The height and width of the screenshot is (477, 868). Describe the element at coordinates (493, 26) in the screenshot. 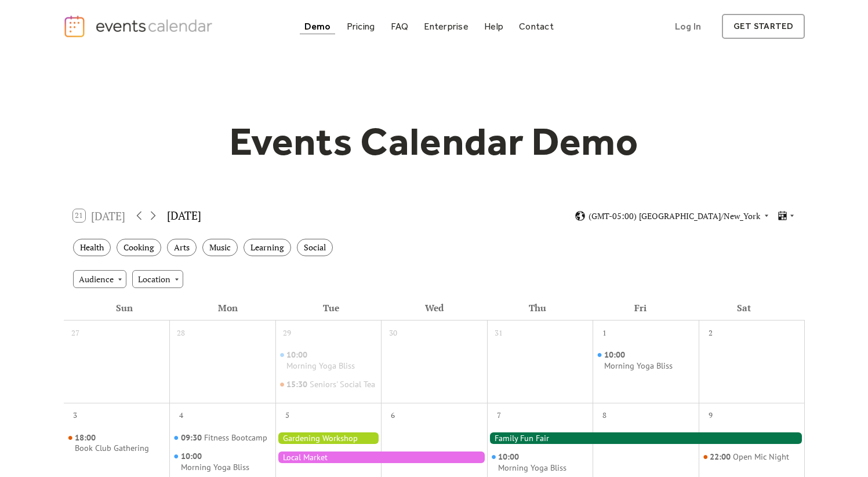

I see `div: Help` at that location.